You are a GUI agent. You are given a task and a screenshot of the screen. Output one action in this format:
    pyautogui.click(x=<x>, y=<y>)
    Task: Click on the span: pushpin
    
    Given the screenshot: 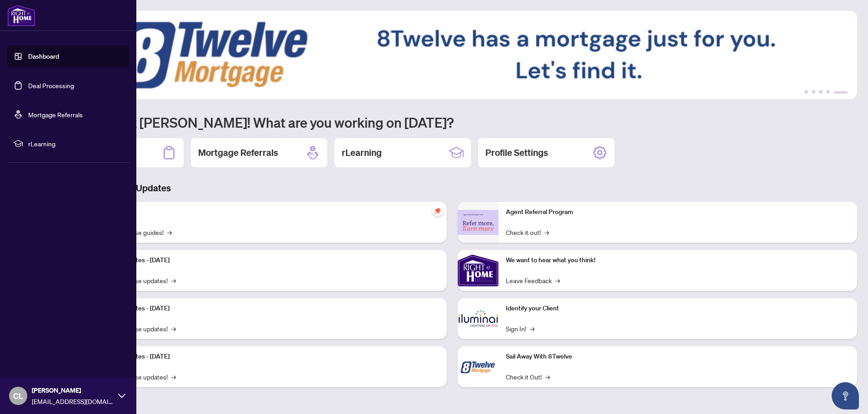 What is the action you would take?
    pyautogui.click(x=438, y=211)
    